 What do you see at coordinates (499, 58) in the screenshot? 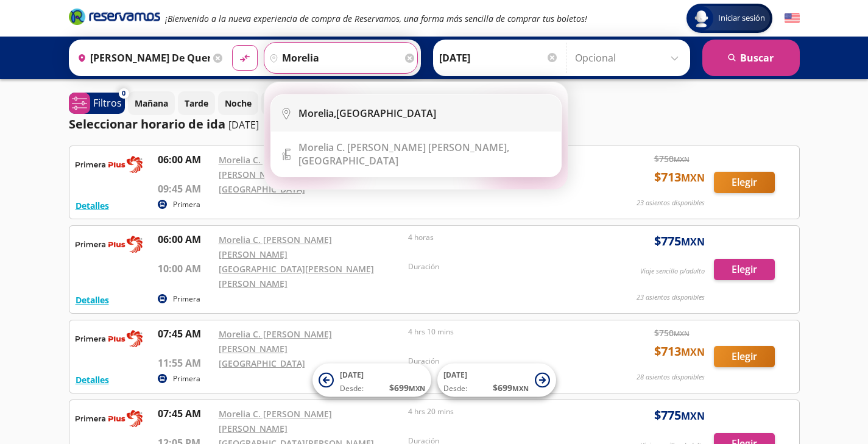
I see `input: Elegir Fecha` at bounding box center [499, 58].